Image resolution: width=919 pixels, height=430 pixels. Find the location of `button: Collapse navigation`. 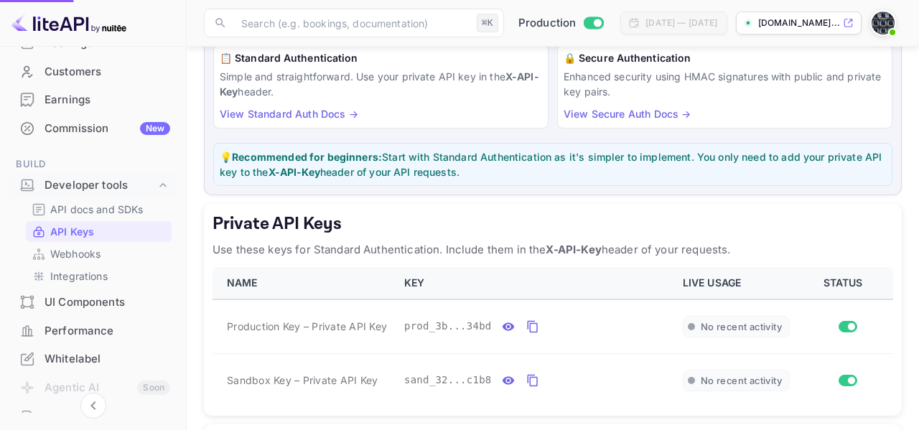

button: Collapse navigation is located at coordinates (93, 406).